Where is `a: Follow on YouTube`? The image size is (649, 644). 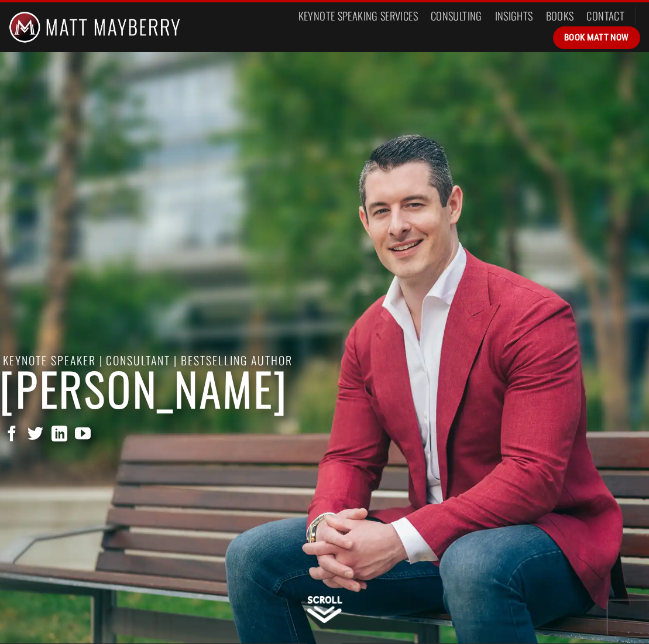 a: Follow on YouTube is located at coordinates (82, 435).